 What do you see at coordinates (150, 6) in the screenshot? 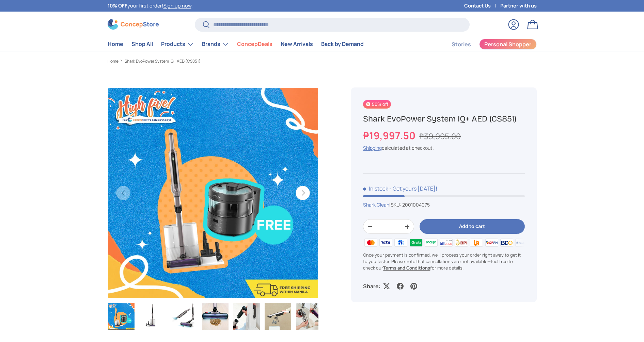
I see `p: your first order! .` at bounding box center [150, 6].